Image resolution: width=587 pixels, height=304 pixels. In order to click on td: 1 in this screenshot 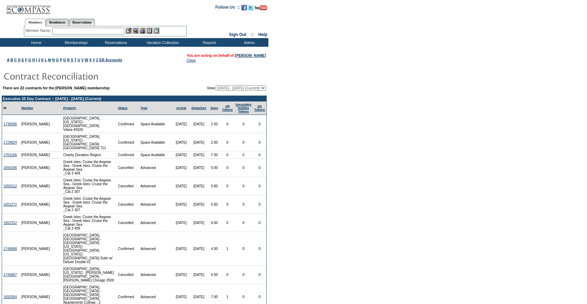, I will do `click(227, 249)`.